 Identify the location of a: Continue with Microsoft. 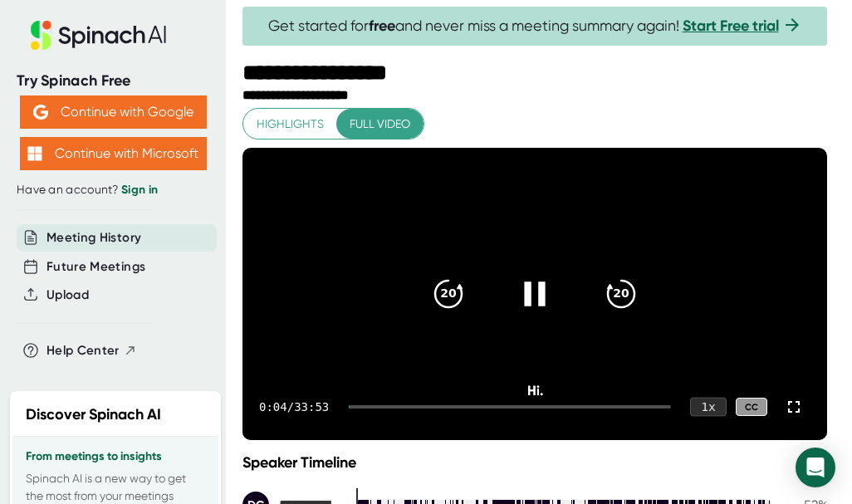
(113, 153).